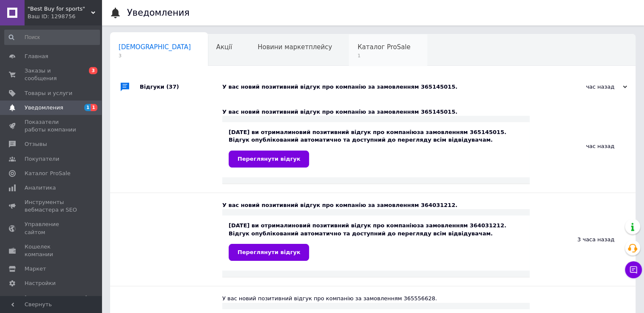 The image size is (644, 313). What do you see at coordinates (51, 206) in the screenshot?
I see `span: Инструменты вебмастера и SEO` at bounding box center [51, 206].